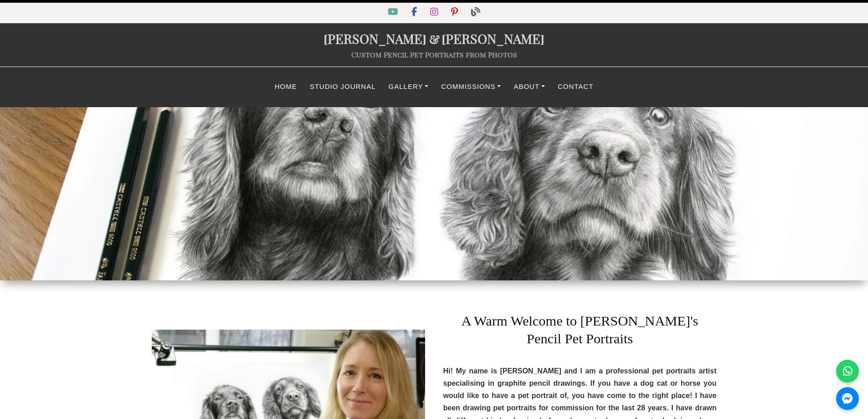 The height and width of the screenshot is (419, 868). What do you see at coordinates (471, 86) in the screenshot?
I see `a: Commissions` at bounding box center [471, 86].